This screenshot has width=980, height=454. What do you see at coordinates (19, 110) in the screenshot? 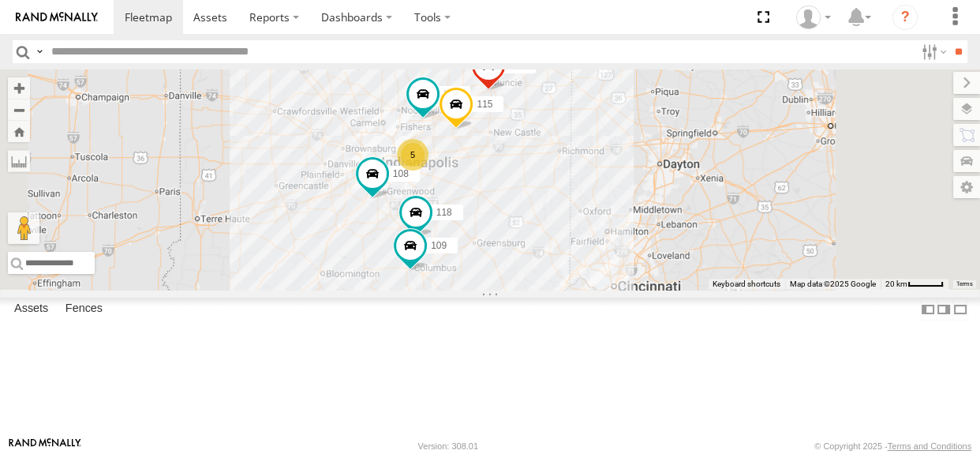
I see `button: Zoom out` at bounding box center [19, 110].